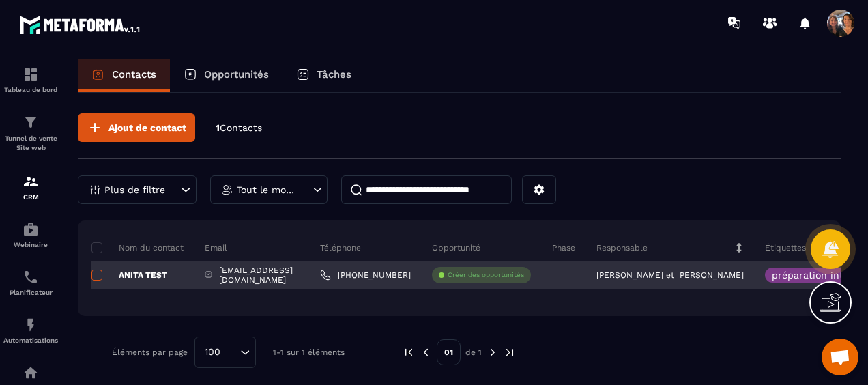 Image resolution: width=868 pixels, height=385 pixels. What do you see at coordinates (81, 25) in the screenshot?
I see `img: logo` at bounding box center [81, 25].